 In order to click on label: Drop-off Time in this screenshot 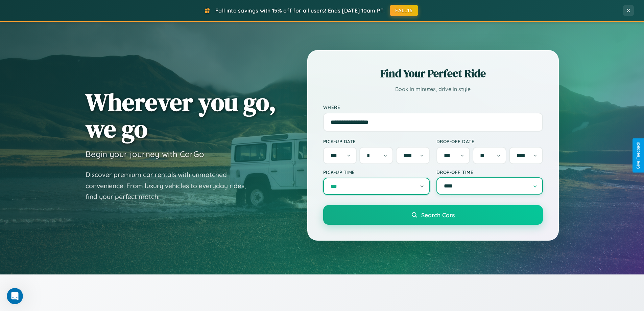, I will do `click(490, 172)`.